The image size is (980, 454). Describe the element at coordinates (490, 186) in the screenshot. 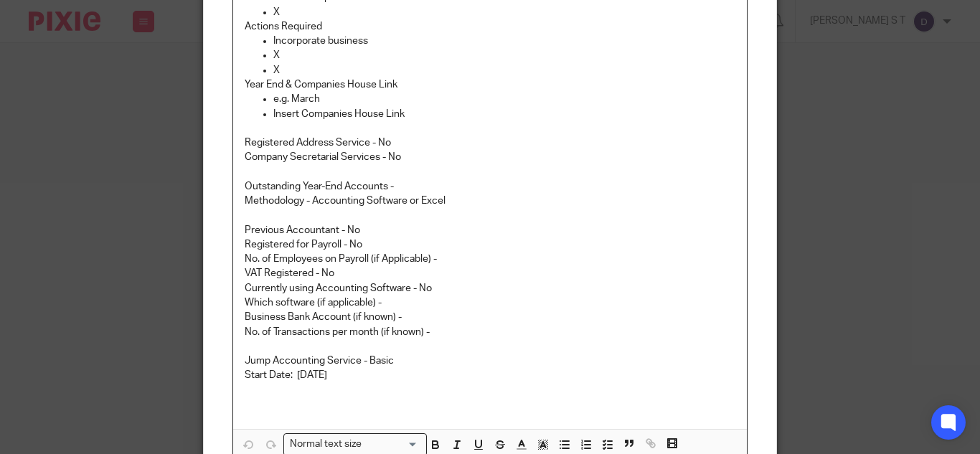

I see `p: Outstanding Year-End Accounts -` at that location.